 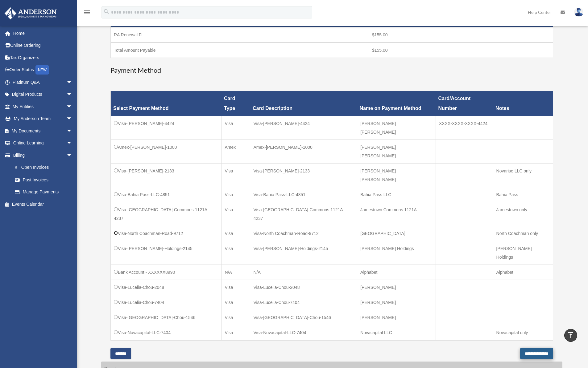 I want to click on a: vertical_align_top, so click(x=571, y=335).